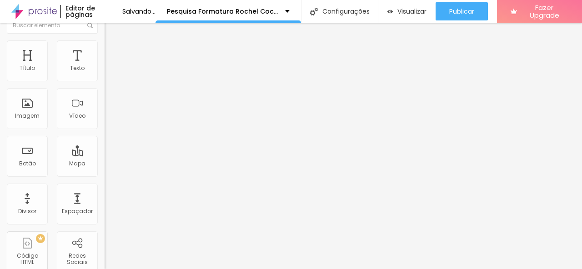 The width and height of the screenshot is (582, 269). I want to click on span: Publicar, so click(461, 11).